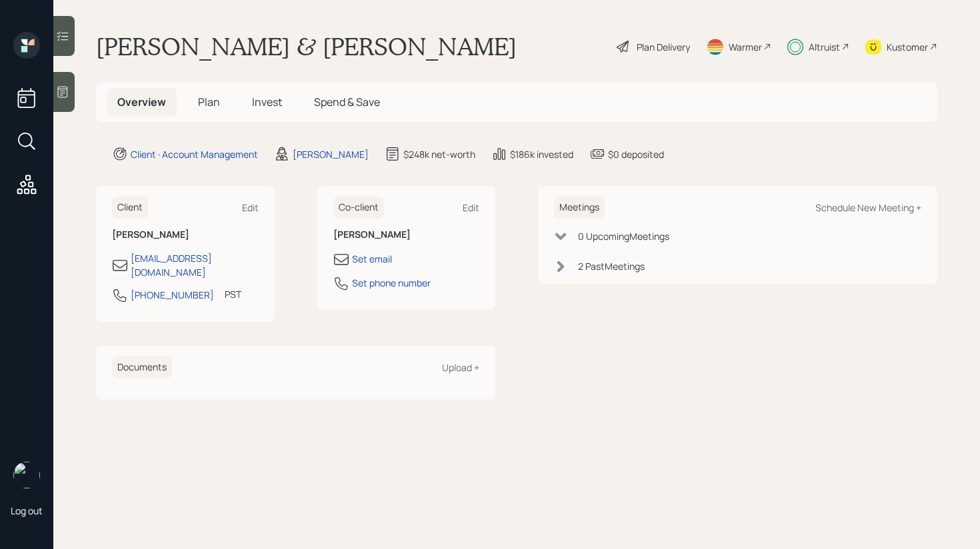  What do you see at coordinates (636, 154) in the screenshot?
I see `div: $0 deposited` at bounding box center [636, 154].